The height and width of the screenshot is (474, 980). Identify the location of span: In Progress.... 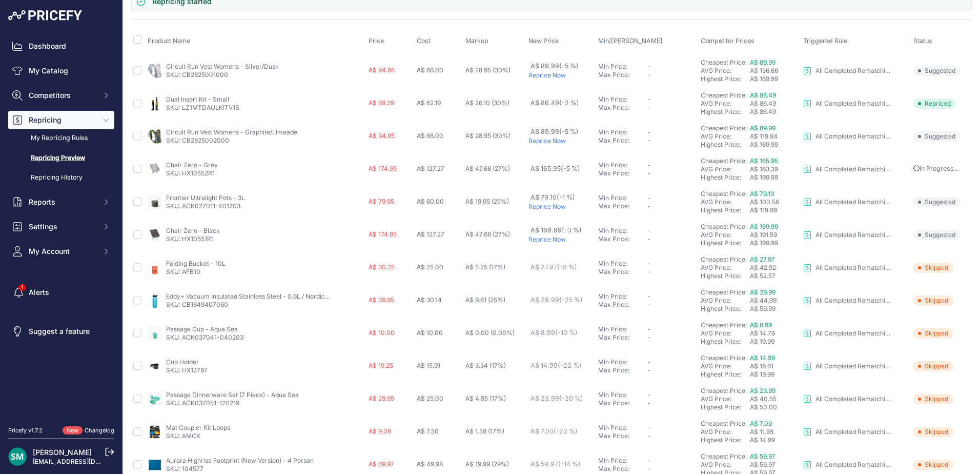
(937, 168).